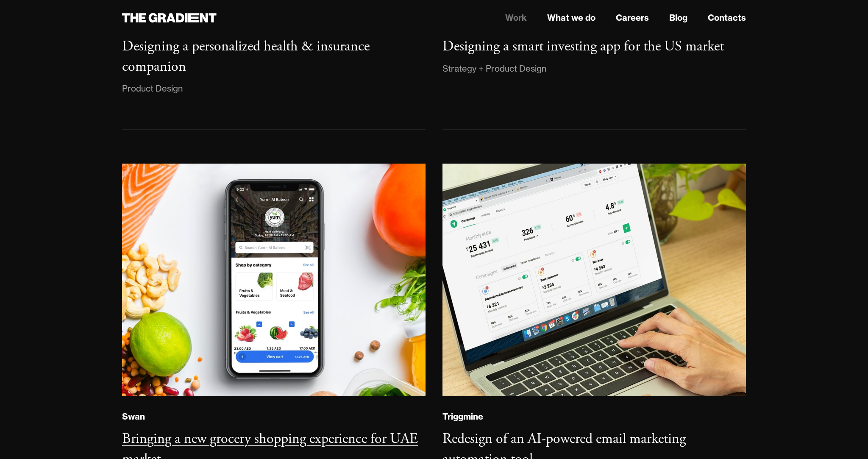 This screenshot has height=459, width=868. I want to click on a: What we do, so click(572, 18).